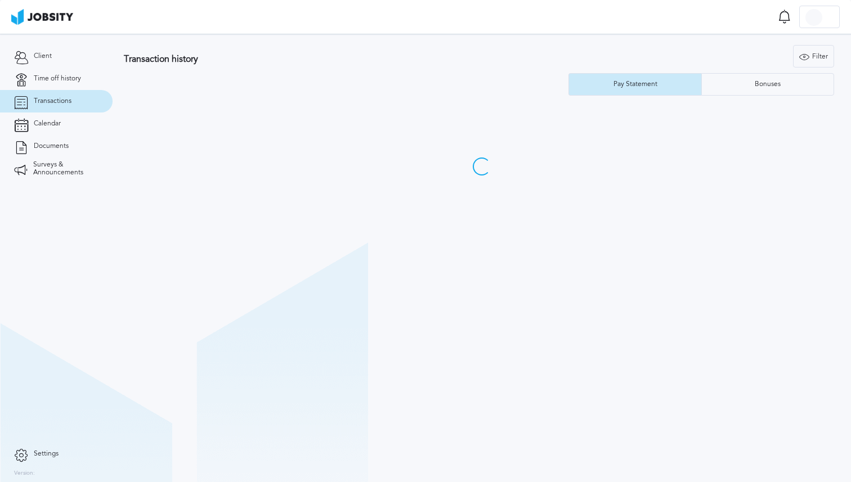 The width and height of the screenshot is (851, 482). Describe the element at coordinates (813, 56) in the screenshot. I see `button: Filter` at that location.